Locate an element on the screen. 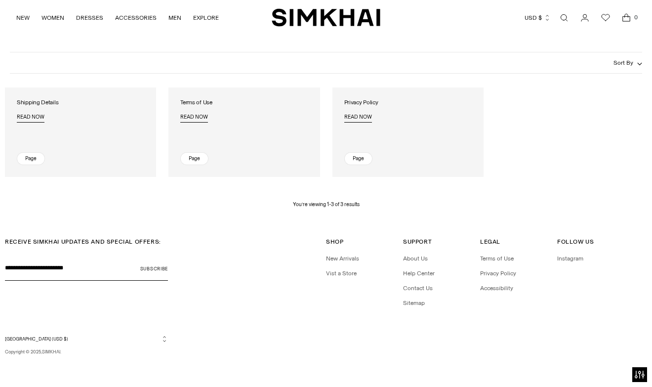  span: Sort By is located at coordinates (623, 63).